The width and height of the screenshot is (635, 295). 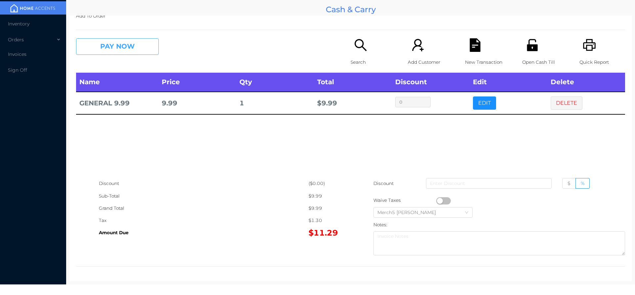 I want to click on label: Notes:, so click(x=380, y=225).